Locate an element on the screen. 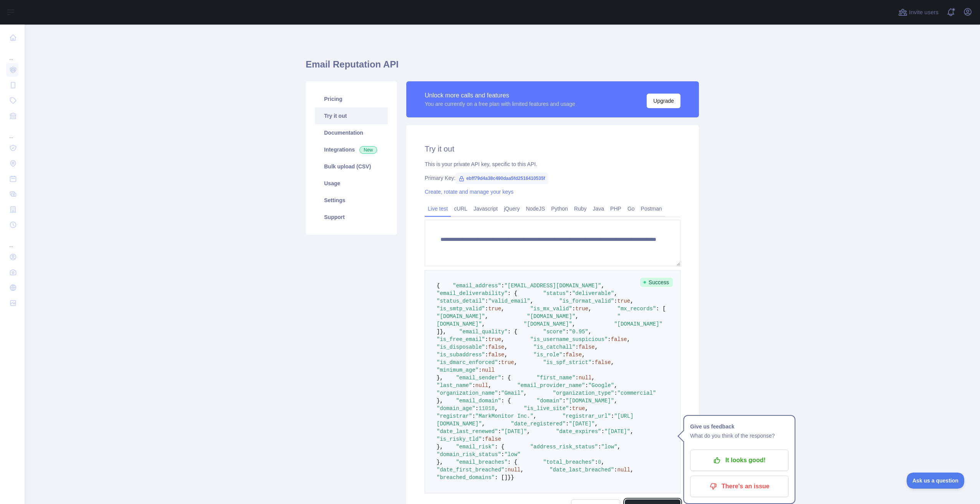 The width and height of the screenshot is (980, 504). span: "commercial" is located at coordinates (637, 393).